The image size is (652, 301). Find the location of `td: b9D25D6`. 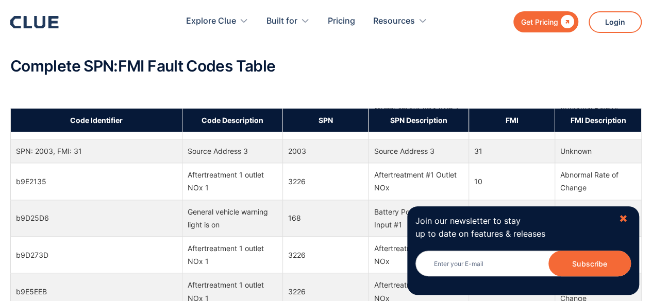

td: b9D25D6 is located at coordinates (96, 218).